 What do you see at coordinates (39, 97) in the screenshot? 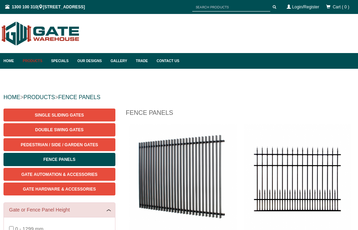
I see `a: PRODUCTS` at bounding box center [39, 97].